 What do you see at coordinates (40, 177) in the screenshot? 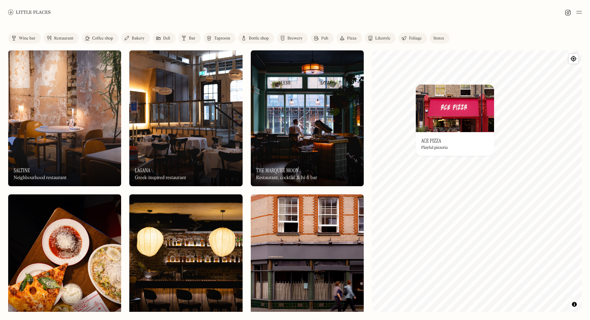
I see `div: Neighbourhood restaurant` at bounding box center [40, 177].